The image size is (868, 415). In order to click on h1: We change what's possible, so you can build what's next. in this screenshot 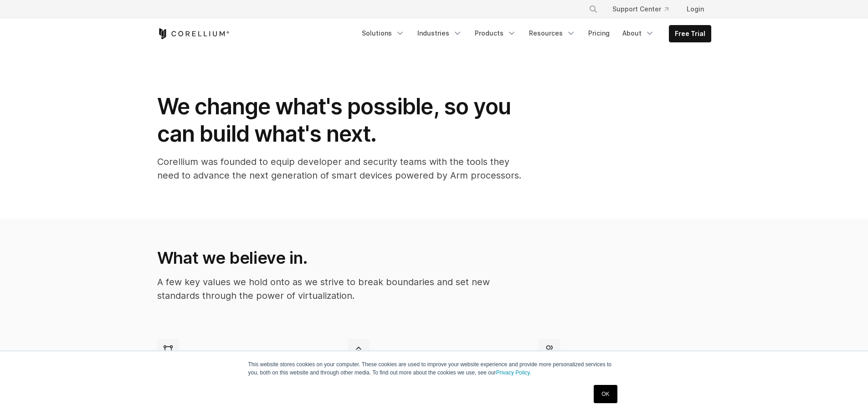, I will do `click(340, 120)`.